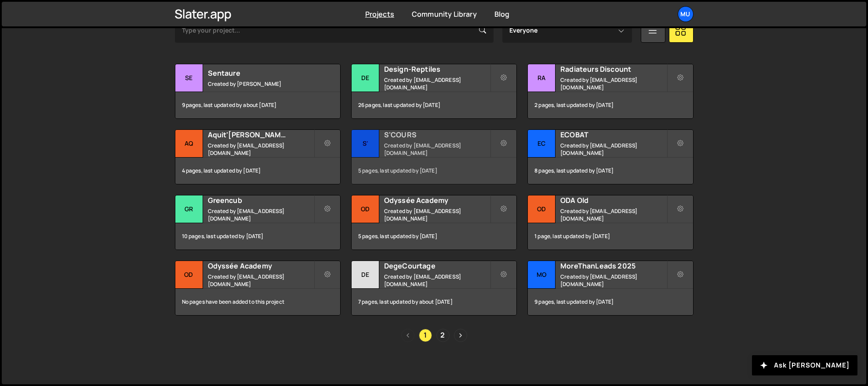 Image resolution: width=868 pixels, height=386 pixels. I want to click on div: OD, so click(542, 209).